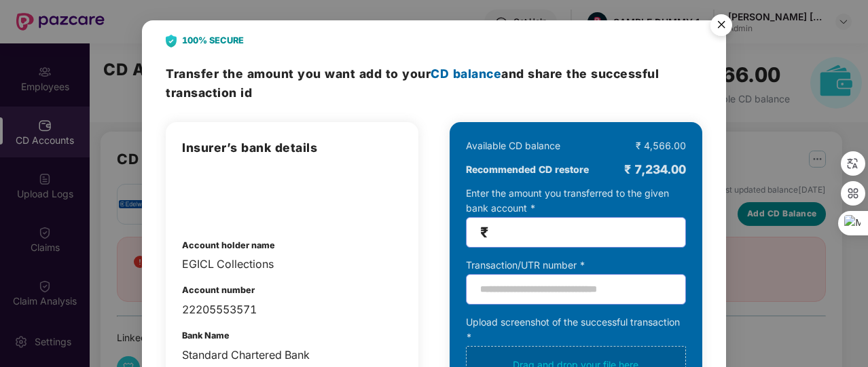  What do you see at coordinates (399, 73) in the screenshot?
I see `span: you want add to your` at bounding box center [399, 73].